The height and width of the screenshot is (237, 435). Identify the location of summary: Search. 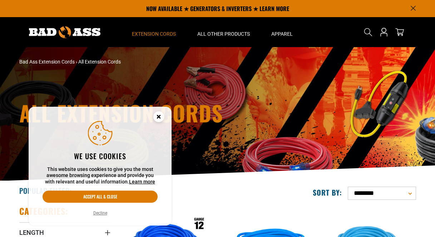
(368, 32).